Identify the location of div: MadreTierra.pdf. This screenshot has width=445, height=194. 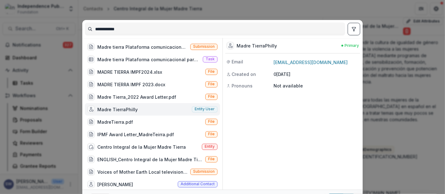
(115, 122).